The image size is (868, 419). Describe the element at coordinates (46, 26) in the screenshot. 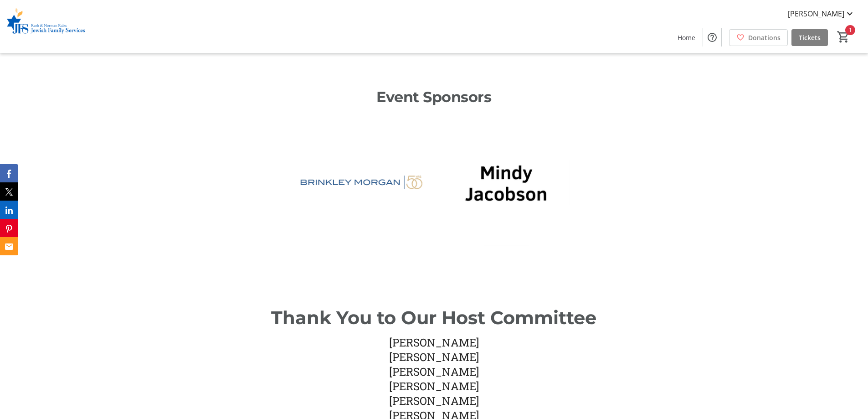

I see `img: Ruth & Norman Rales Jewish Family Services's Logo` at that location.